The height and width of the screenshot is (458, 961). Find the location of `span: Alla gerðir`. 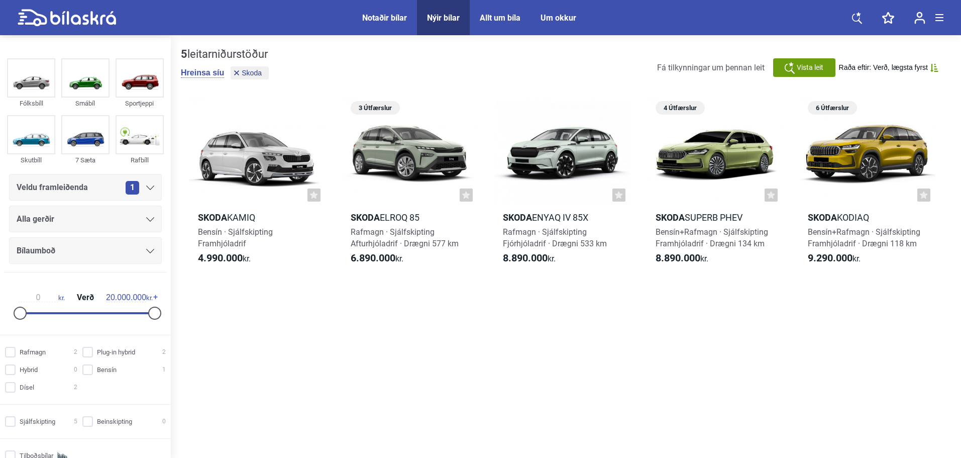

span: Alla gerðir is located at coordinates (35, 219).